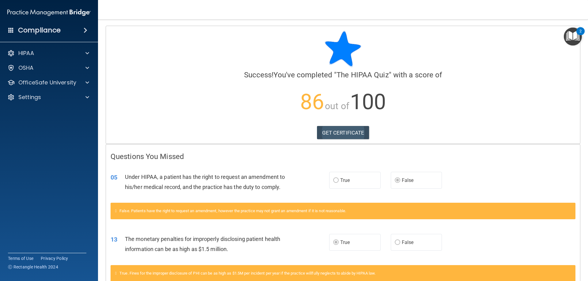  What do you see at coordinates (48, 97) in the screenshot?
I see `a: Settings` at bounding box center [48, 97].